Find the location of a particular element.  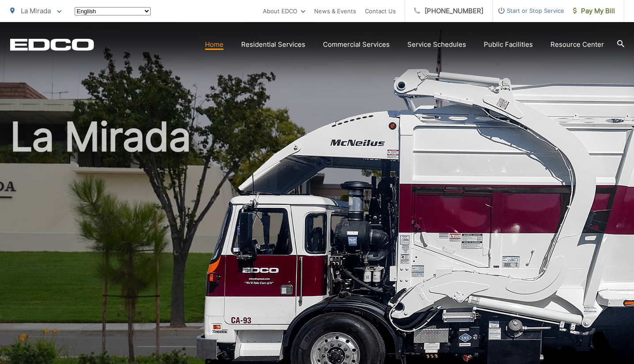

a: News & Events is located at coordinates (335, 11).